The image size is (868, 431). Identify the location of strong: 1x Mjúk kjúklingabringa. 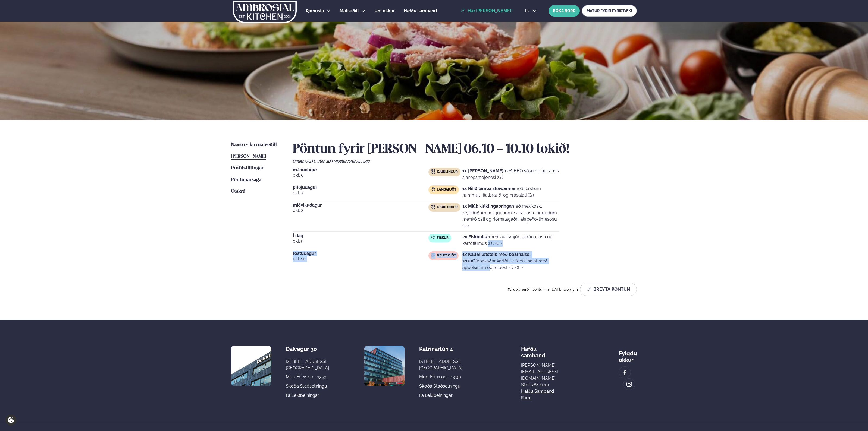
(487, 206).